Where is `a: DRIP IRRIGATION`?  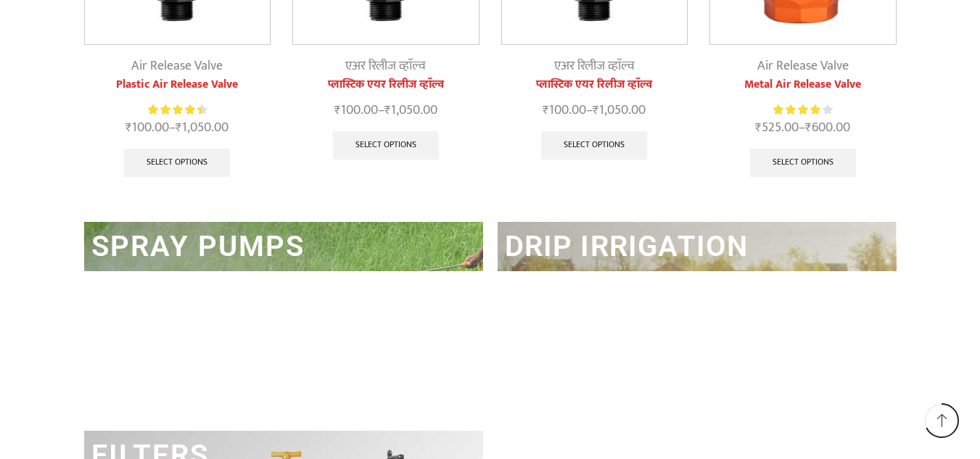 a: DRIP IRRIGATION is located at coordinates (627, 246).